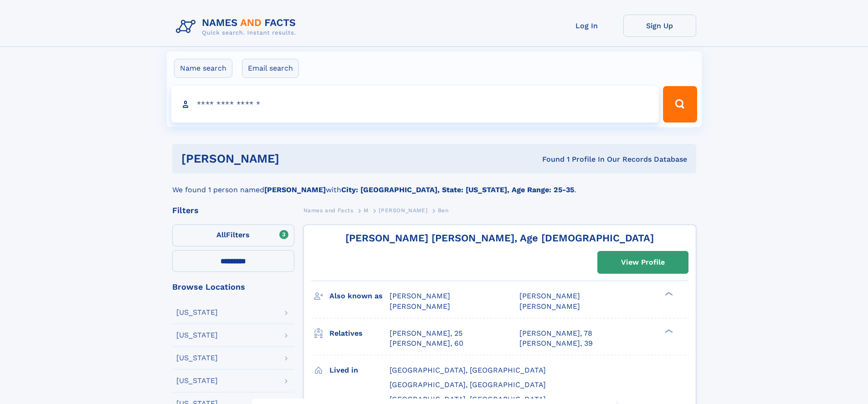  Describe the element at coordinates (434, 184) in the screenshot. I see `div: We found 1 person named with .` at that location.